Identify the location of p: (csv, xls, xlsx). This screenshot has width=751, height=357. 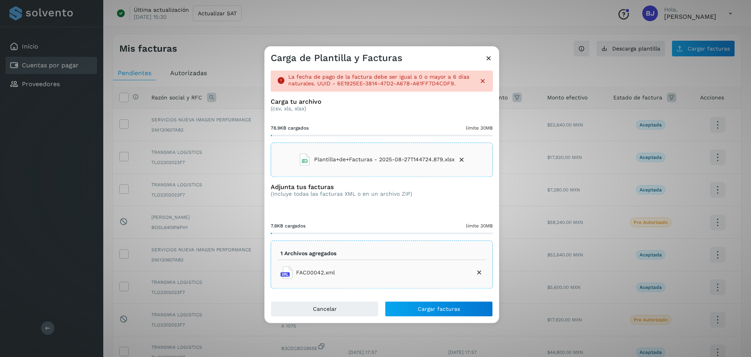
(382, 108).